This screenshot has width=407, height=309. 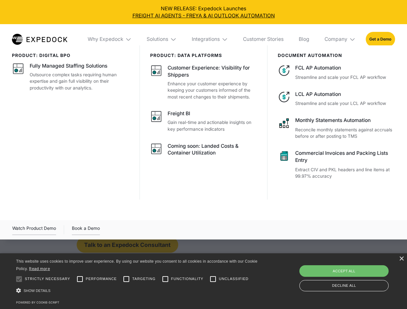 I want to click on div: Fully Managed Staffing Solutions, so click(x=68, y=66).